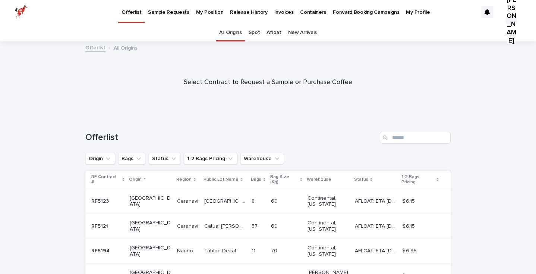 This screenshot has width=536, height=274. What do you see at coordinates (186, 250) in the screenshot?
I see `p: Nariño` at bounding box center [186, 250].